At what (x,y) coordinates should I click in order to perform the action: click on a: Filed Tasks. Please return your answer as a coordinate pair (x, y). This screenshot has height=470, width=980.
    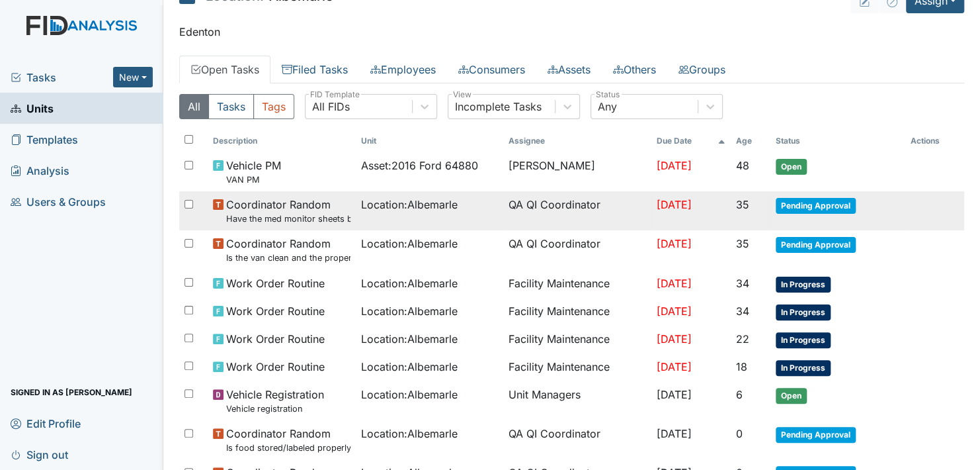
    Looking at the image, I should click on (314, 70).